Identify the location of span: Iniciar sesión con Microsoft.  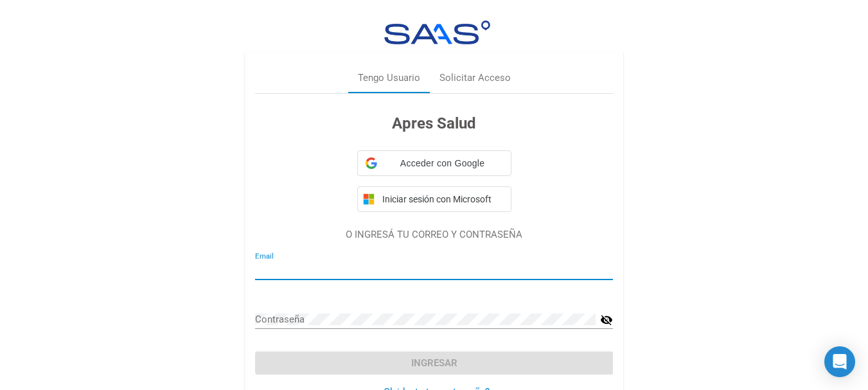
(442, 199).